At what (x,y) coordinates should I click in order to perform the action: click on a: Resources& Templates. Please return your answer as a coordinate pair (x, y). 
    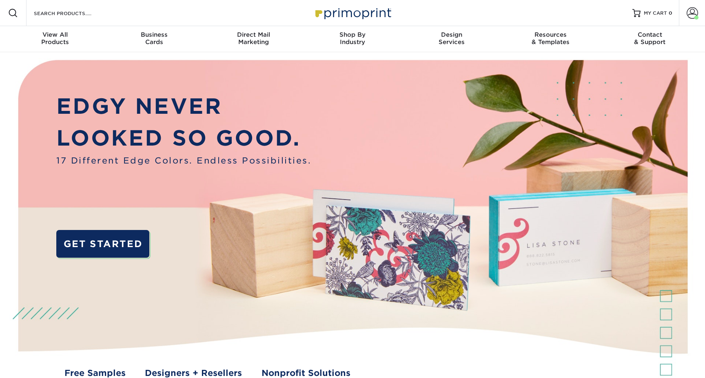
    Looking at the image, I should click on (550, 39).